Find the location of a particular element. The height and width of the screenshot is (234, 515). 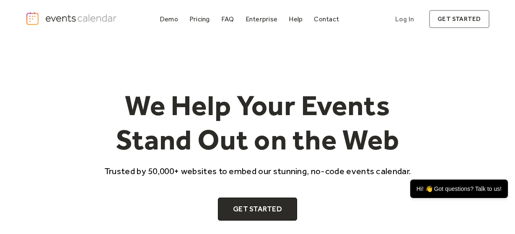

a: Demo is located at coordinates (169, 19).